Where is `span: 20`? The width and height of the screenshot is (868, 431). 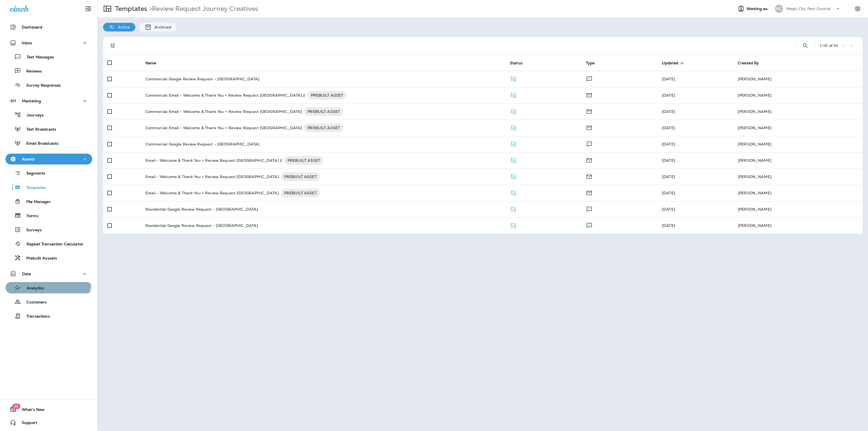
span: 20 is located at coordinates (16, 406).